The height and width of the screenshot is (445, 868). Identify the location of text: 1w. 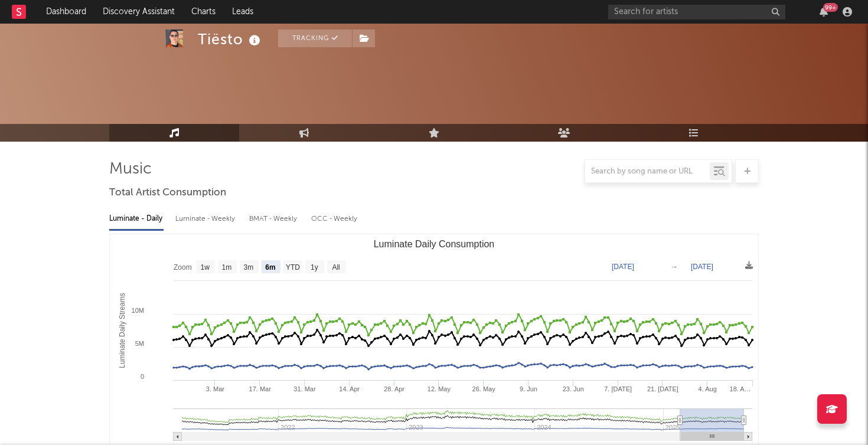
(206, 268).